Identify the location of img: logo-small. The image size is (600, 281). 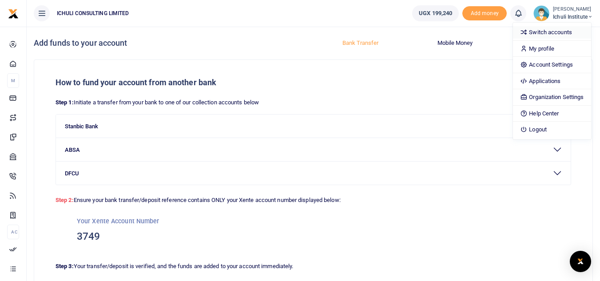
(13, 14).